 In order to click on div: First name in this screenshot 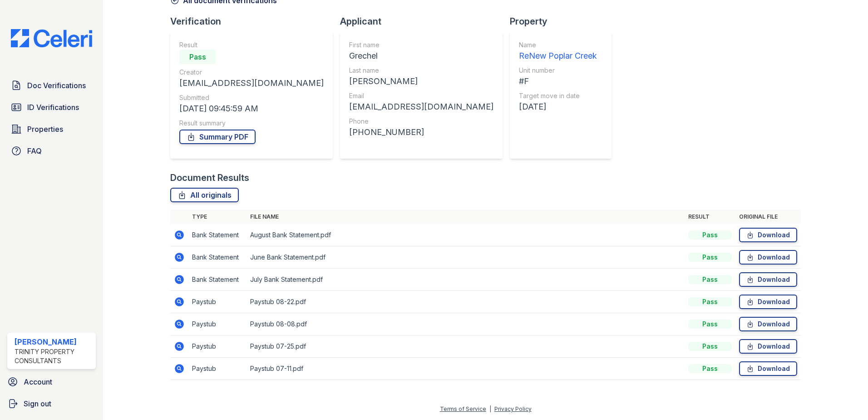, I will do `click(421, 45)`.